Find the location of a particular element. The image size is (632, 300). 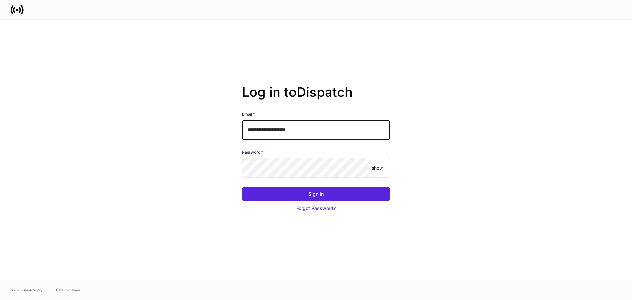

p: show is located at coordinates (377, 168).